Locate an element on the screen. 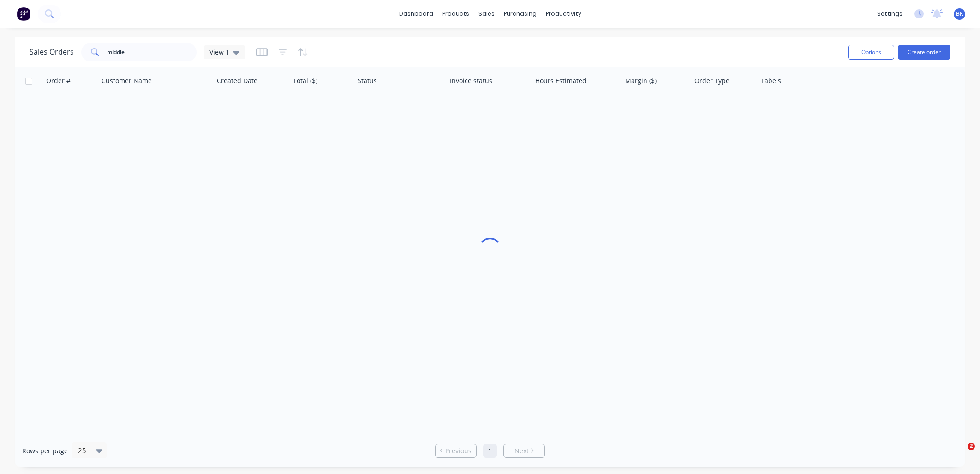 The height and width of the screenshot is (474, 980). div: Invoice status is located at coordinates (471, 81).